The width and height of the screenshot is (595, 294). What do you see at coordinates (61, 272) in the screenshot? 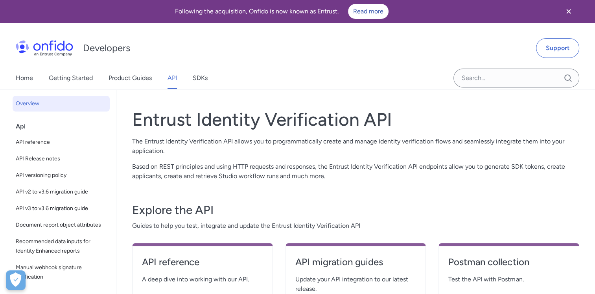
I see `a: Manual webhook signature verification` at bounding box center [61, 272].